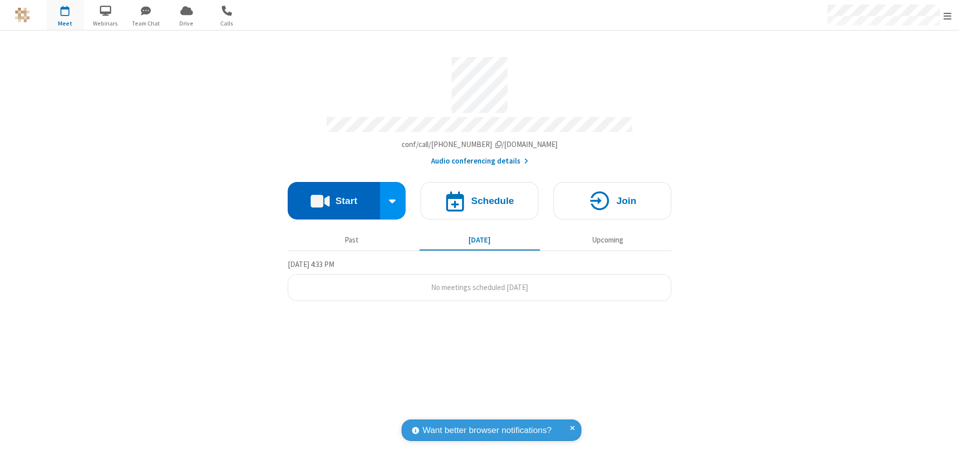  What do you see at coordinates (480, 144) in the screenshot?
I see `button: Copy my meeting room linkCopy my meeting room link` at bounding box center [480, 144].